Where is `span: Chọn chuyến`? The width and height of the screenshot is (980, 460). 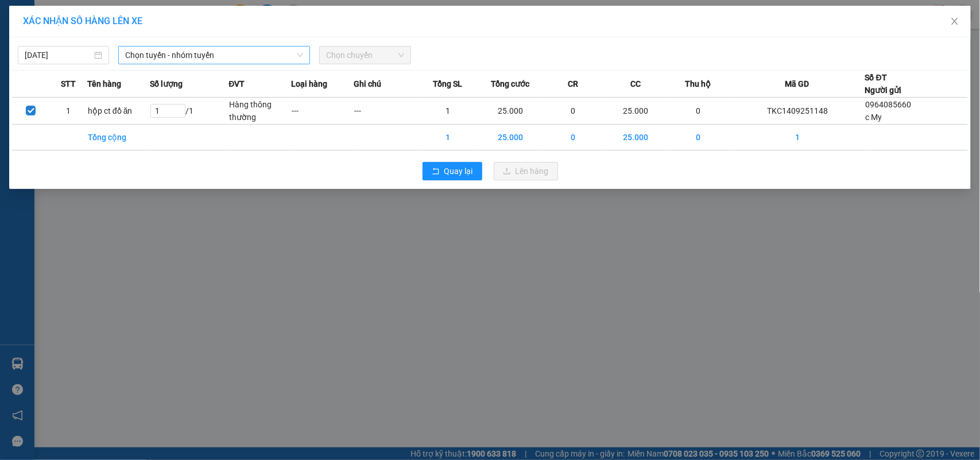 span: Chọn chuyến is located at coordinates (365, 55).